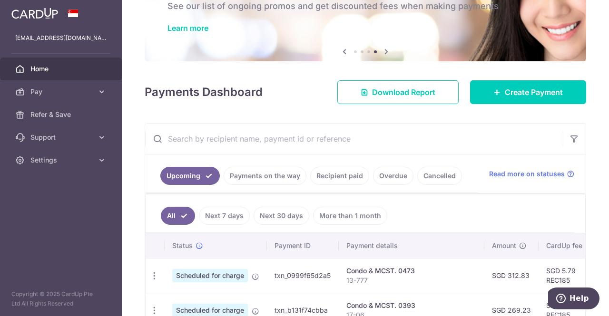 This screenshot has width=609, height=316. What do you see at coordinates (531, 174) in the screenshot?
I see `a: Read more on statuses` at bounding box center [531, 174].